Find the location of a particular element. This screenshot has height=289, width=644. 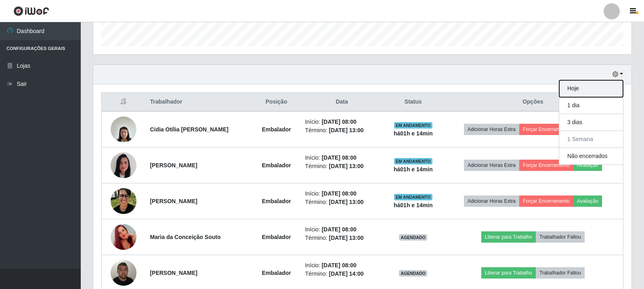

button: Não encerrados is located at coordinates (591, 156).